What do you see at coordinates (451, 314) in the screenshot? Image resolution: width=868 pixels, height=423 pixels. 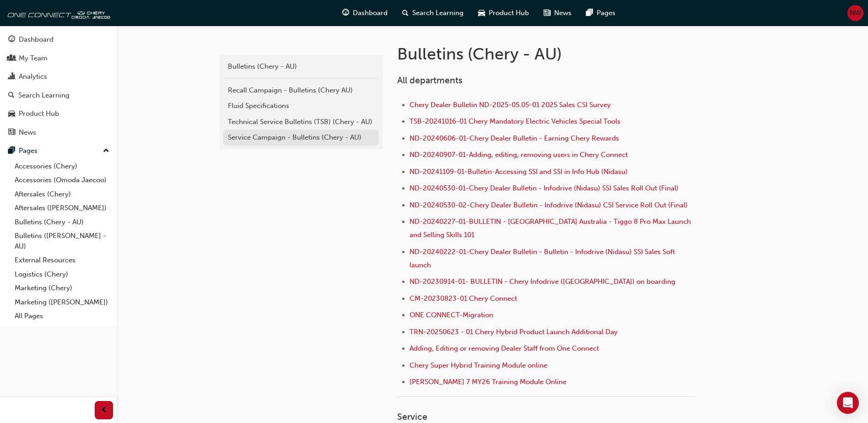 I see `span: ONE CONNECT-Migration` at bounding box center [451, 314].